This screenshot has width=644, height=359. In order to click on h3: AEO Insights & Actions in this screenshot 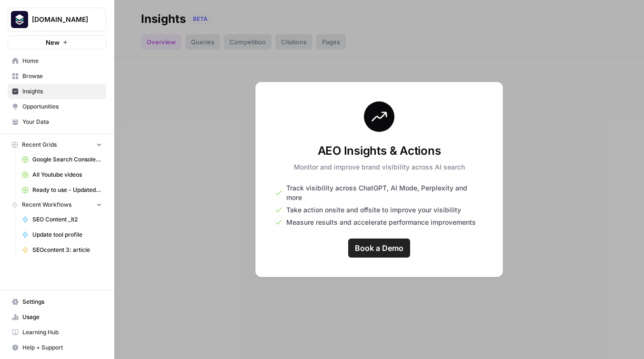, I will do `click(379, 151)`.